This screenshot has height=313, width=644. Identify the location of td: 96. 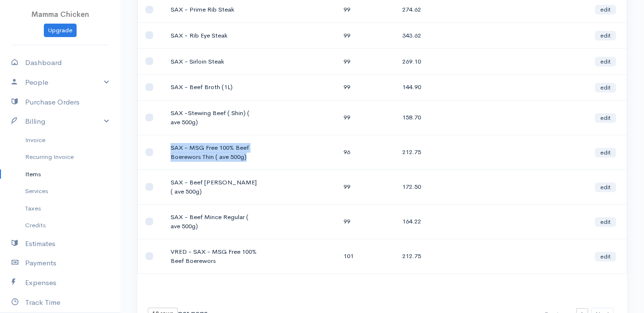
(365, 152).